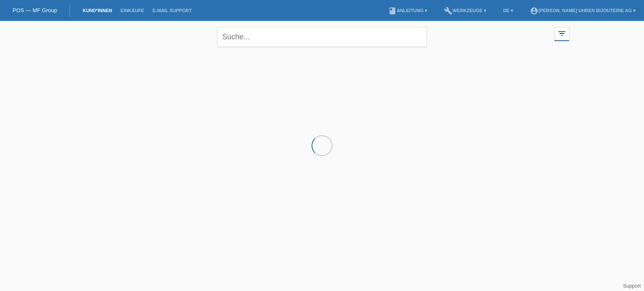 The image size is (644, 291). What do you see at coordinates (448, 11) in the screenshot?
I see `i: build` at bounding box center [448, 11].